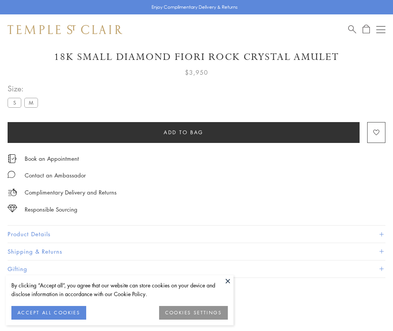 The width and height of the screenshot is (393, 331). What do you see at coordinates (14, 102) in the screenshot?
I see `label: S` at bounding box center [14, 102].